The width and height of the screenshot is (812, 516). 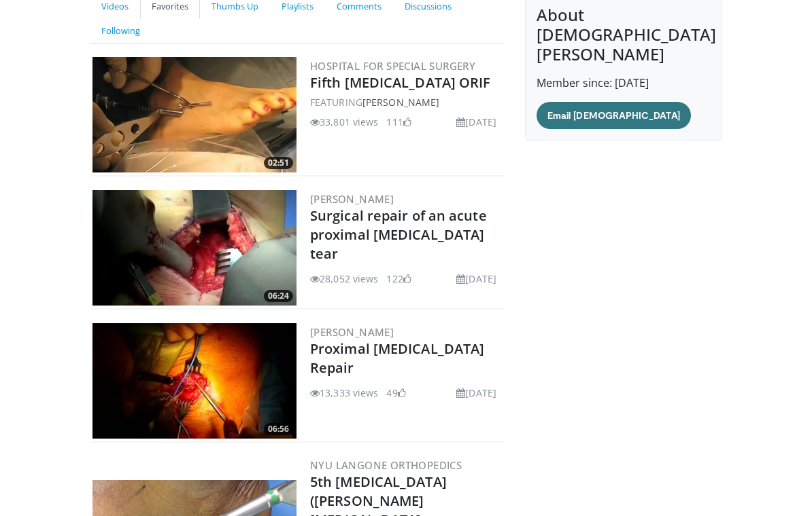 What do you see at coordinates (393, 66) in the screenshot?
I see `a: Hospital for Special Surgery` at bounding box center [393, 66].